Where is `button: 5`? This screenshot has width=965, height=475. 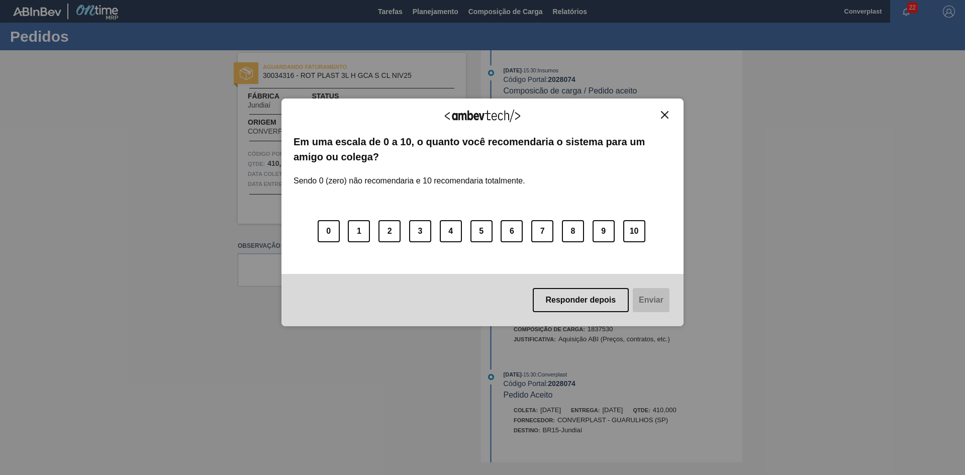 button: 5 is located at coordinates (482, 231).